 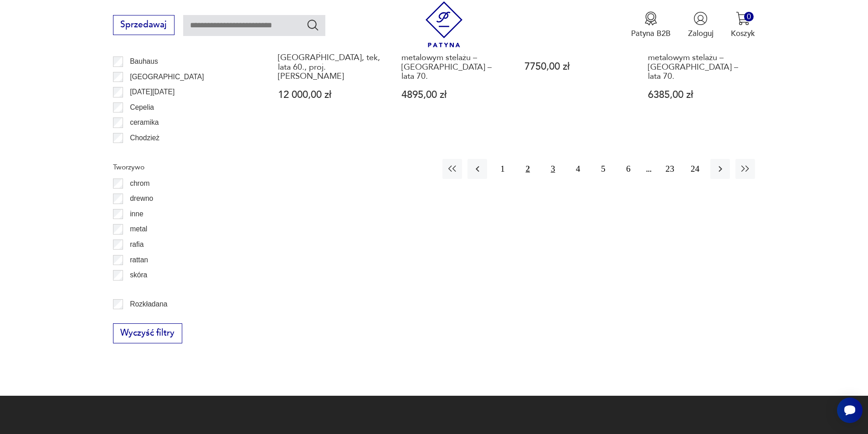 I want to click on button: 6, so click(x=628, y=169).